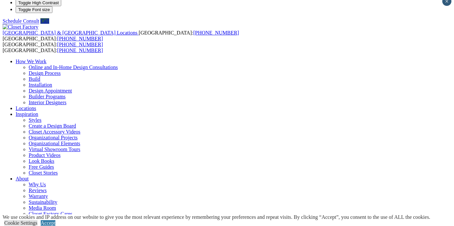  Describe the element at coordinates (54, 132) in the screenshot. I see `a: Closet Accessory Videos` at that location.